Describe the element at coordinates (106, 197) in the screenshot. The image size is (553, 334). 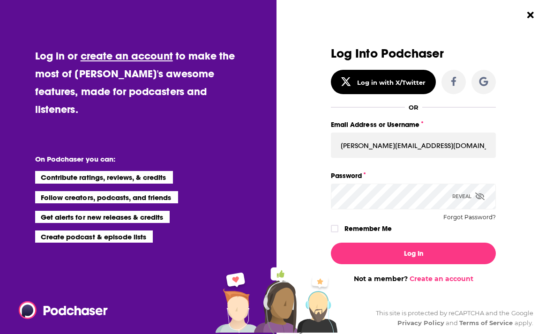
I see `li: Follow creators, podcasts, and friends` at that location.